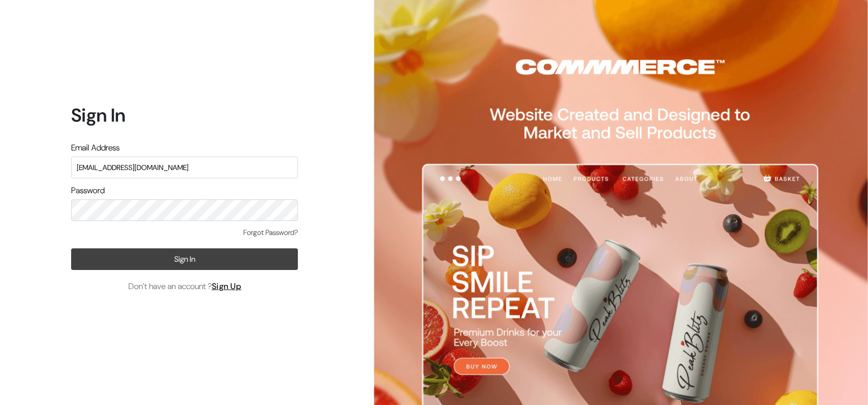  Describe the element at coordinates (184, 115) in the screenshot. I see `h1: Sign In` at that location.